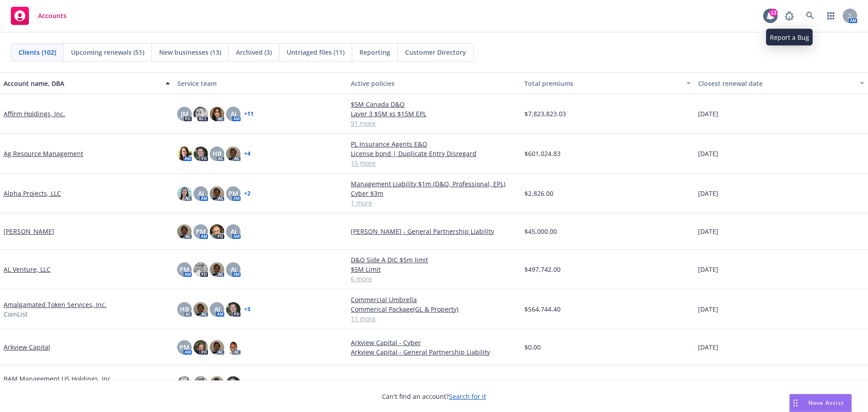 The height and width of the screenshot is (412, 868). I want to click on a: + 11, so click(249, 114).